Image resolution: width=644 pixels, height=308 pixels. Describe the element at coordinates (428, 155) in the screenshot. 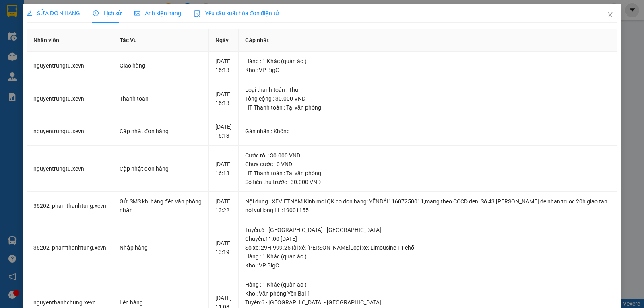

I see `div: Cước rồi : 30.000 VND` at that location.